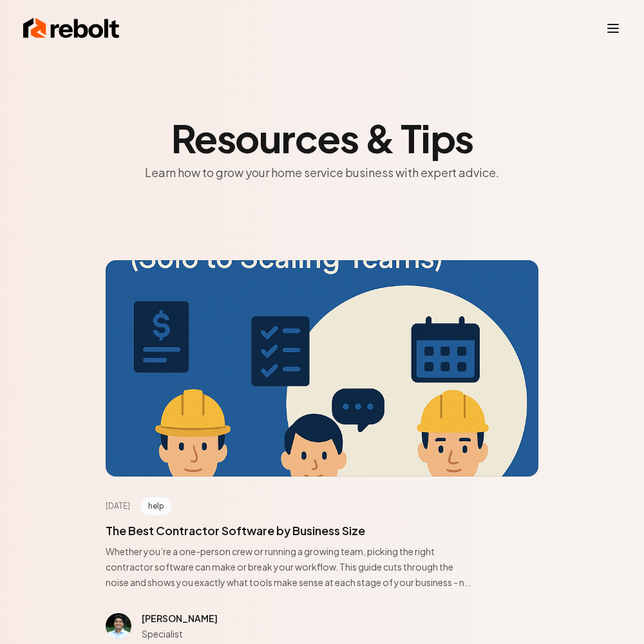  What do you see at coordinates (322, 138) in the screenshot?
I see `h2: Resources & Tips` at bounding box center [322, 138].